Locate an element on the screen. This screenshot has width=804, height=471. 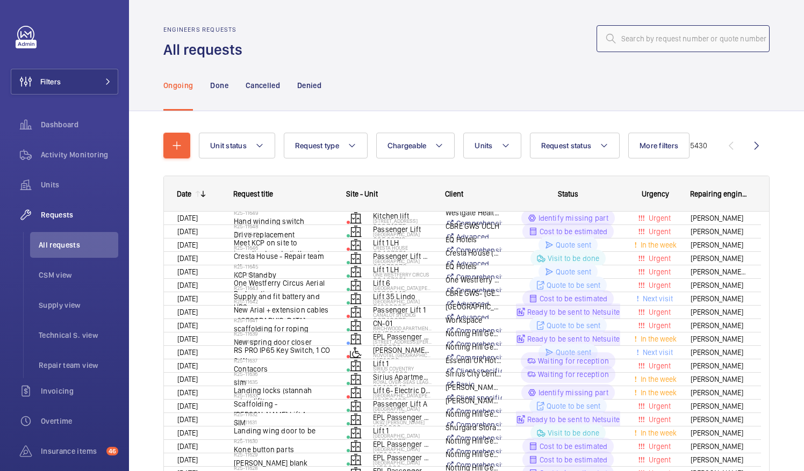
span: Requests is located at coordinates (80, 215).